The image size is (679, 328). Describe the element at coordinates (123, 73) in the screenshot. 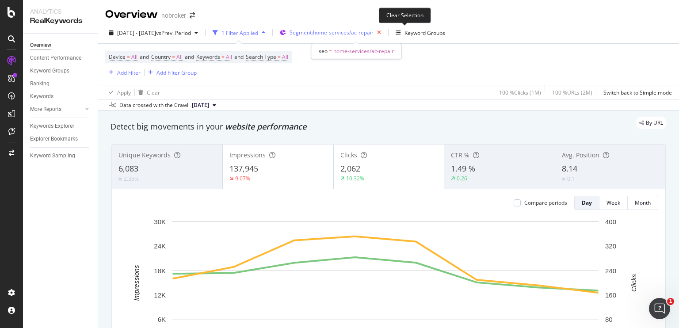

I see `button: Add Filter` at that location.